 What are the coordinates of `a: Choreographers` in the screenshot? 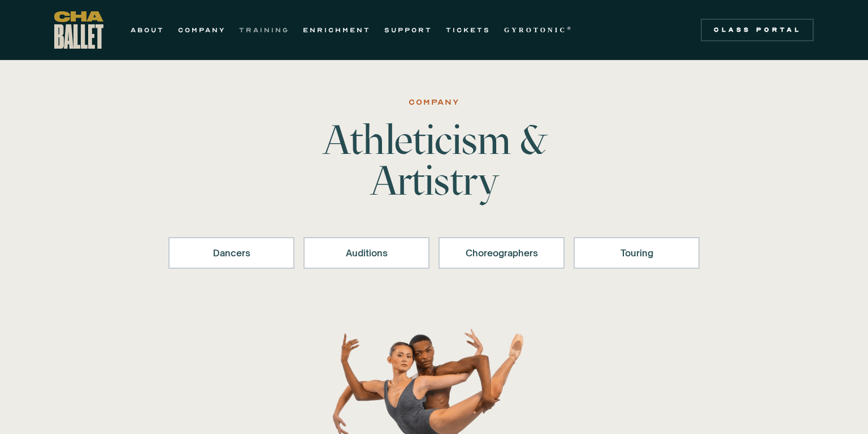 It's located at (501, 253).